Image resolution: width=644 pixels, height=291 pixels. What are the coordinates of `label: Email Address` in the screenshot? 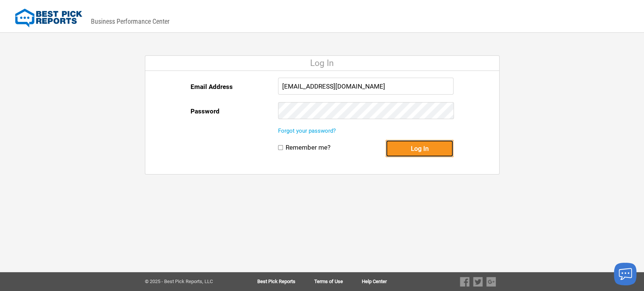 It's located at (212, 87).